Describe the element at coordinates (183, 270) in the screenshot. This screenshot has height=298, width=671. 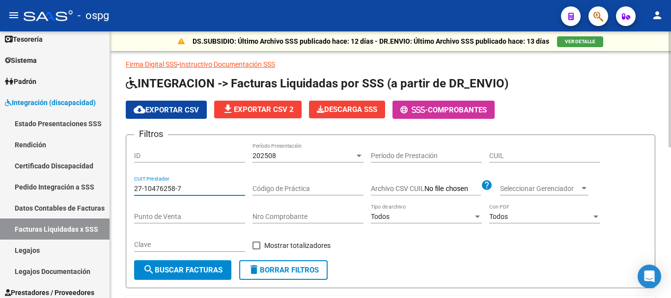
I see `button: Buscar Facturas` at that location.